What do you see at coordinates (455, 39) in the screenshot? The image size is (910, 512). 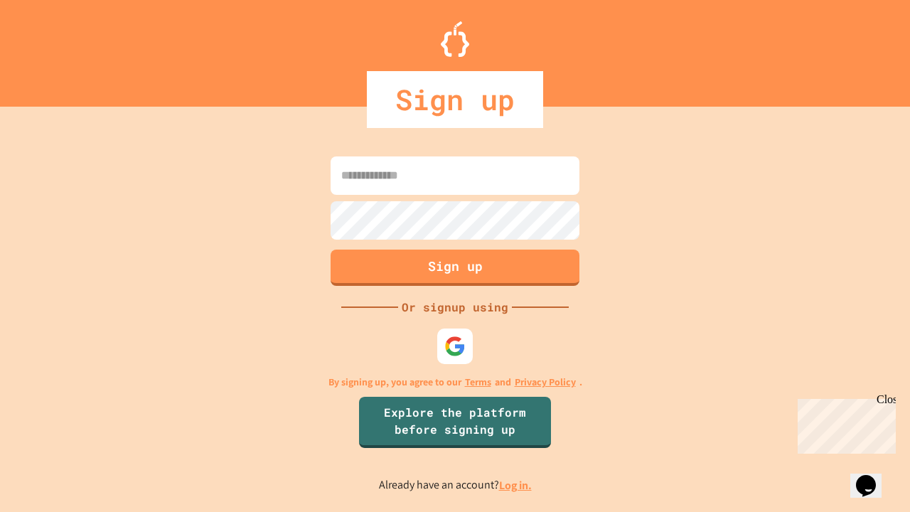 I see `img: Logo.svg` at bounding box center [455, 39].